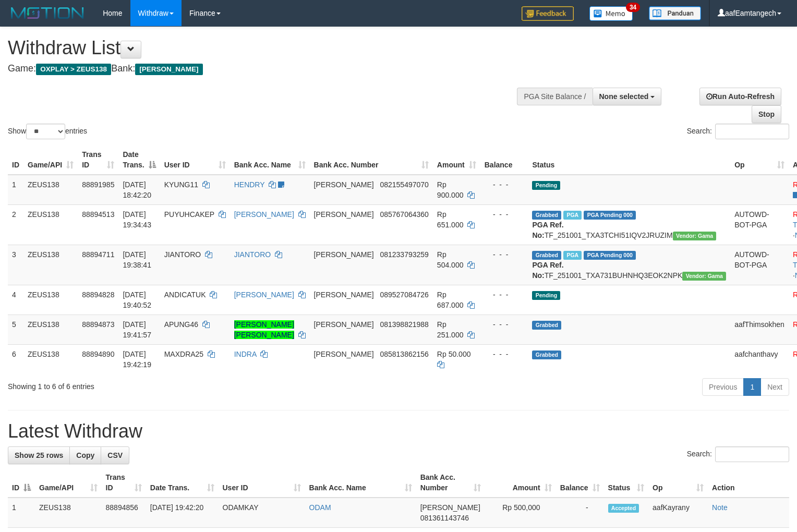  I want to click on span: 88894711, so click(98, 254).